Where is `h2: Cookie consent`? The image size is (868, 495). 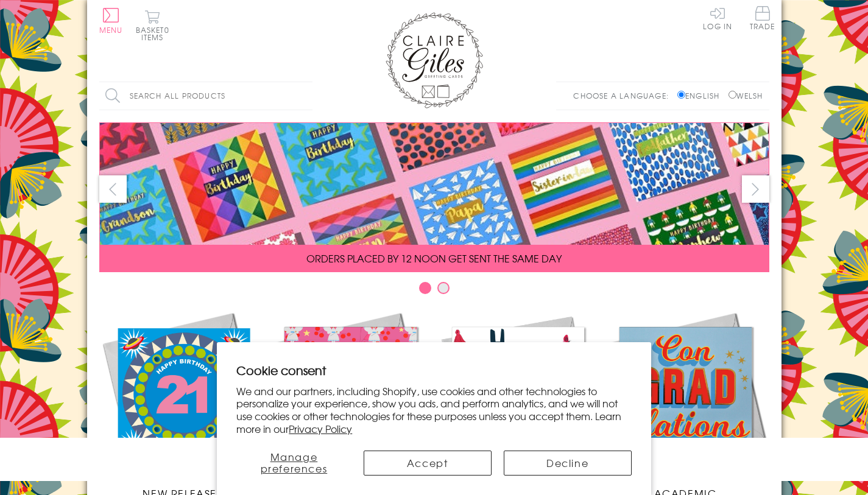
h2: Cookie consent is located at coordinates (433, 370).